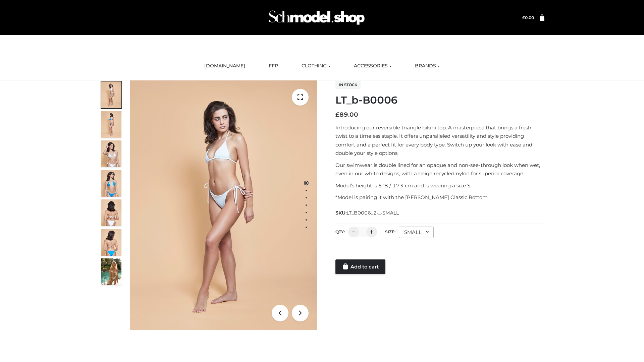 The height and width of the screenshot is (362, 644). What do you see at coordinates (111, 95) in the screenshot?
I see `img: ArielClassicBikiniTop_CloudNine_AzureSky_OW114ECO_1-scaled.jpg` at bounding box center [111, 95].